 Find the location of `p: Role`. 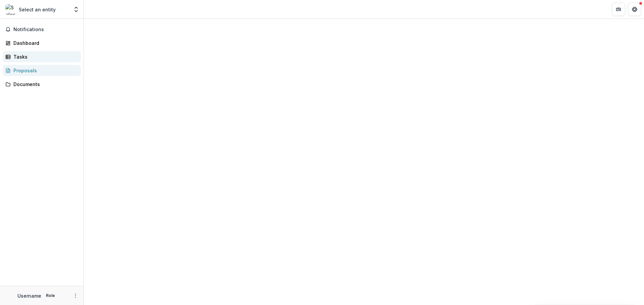

p: Role is located at coordinates (50, 295).